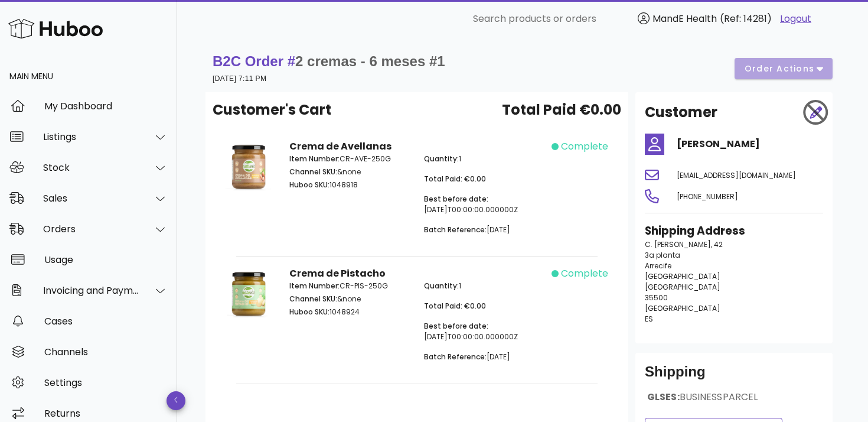 The image size is (868, 422). What do you see at coordinates (734, 402) in the screenshot?
I see `div: GLSES:` at bounding box center [734, 402].